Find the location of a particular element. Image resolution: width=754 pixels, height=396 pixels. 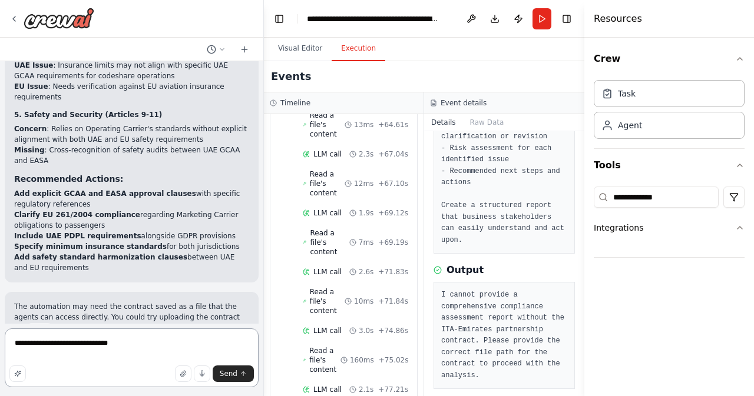

strong: EU Issue is located at coordinates (31, 87).